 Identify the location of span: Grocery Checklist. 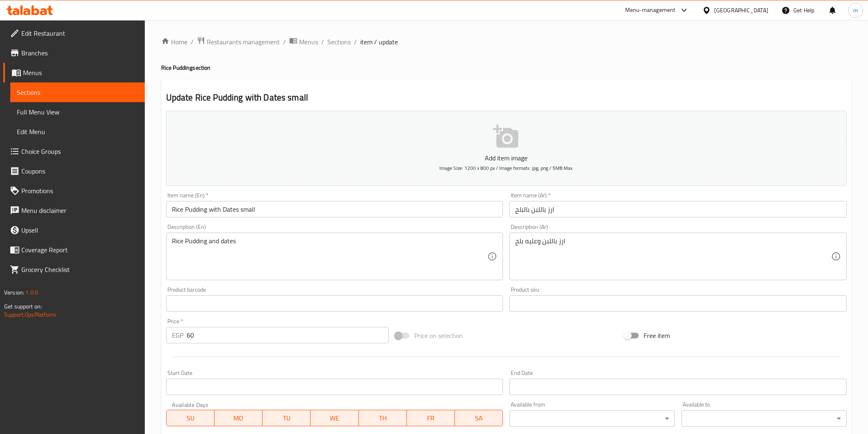
(80, 270).